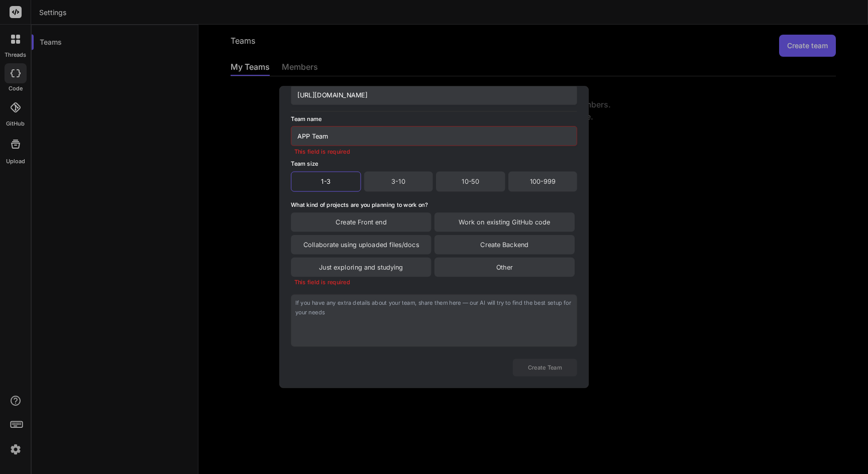 This screenshot has height=474, width=868. What do you see at coordinates (470, 182) in the screenshot?
I see `div: 10-50` at bounding box center [470, 182].